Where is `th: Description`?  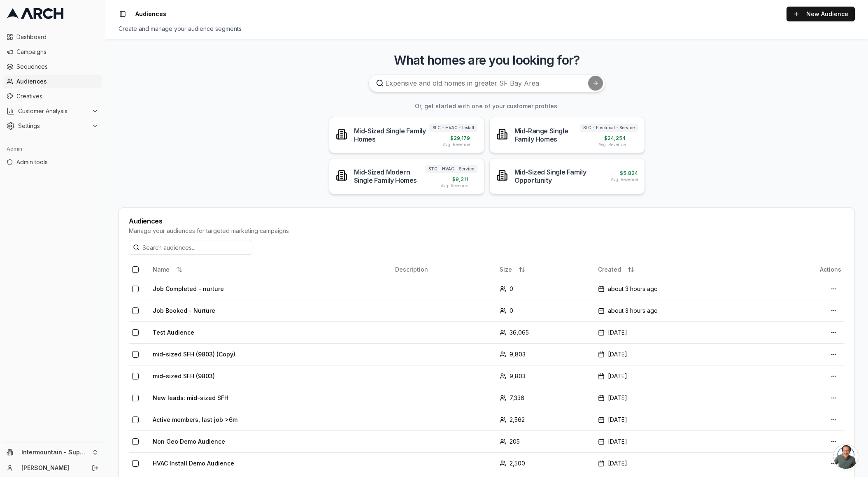
th: Description is located at coordinates (444, 270).